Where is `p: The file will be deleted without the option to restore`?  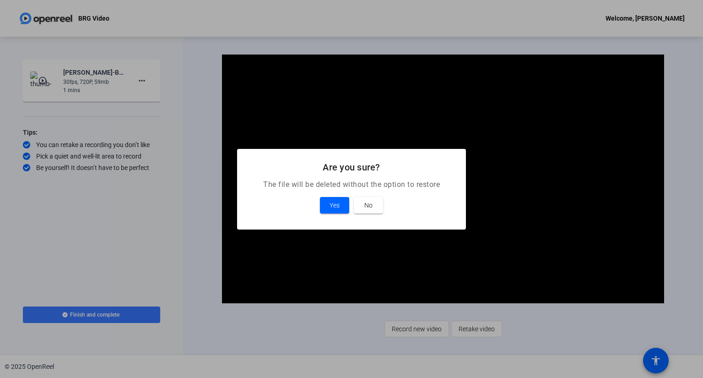 p: The file will be deleted without the option to restore is located at coordinates (351, 184).